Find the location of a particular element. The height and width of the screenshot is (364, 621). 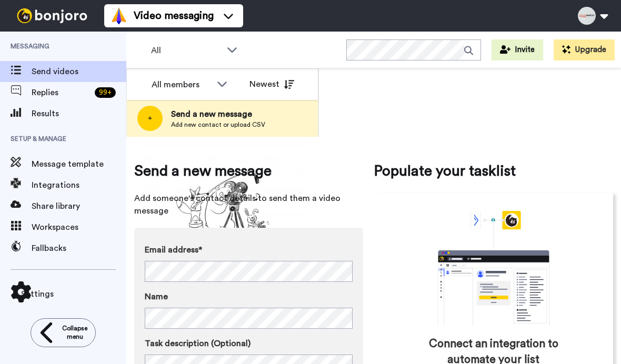

button: Newest is located at coordinates (271, 84).